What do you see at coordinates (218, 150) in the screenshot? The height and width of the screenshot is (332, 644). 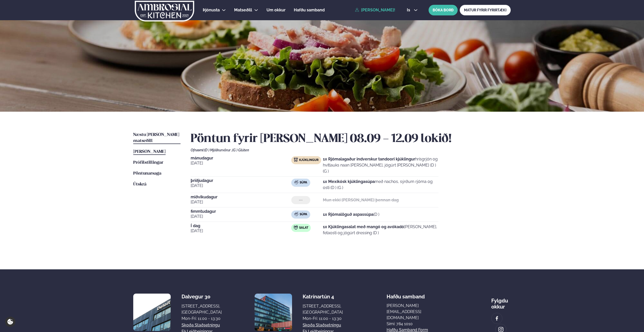 I see `span: (D ) Mjólkurvörur ,` at bounding box center [218, 150].